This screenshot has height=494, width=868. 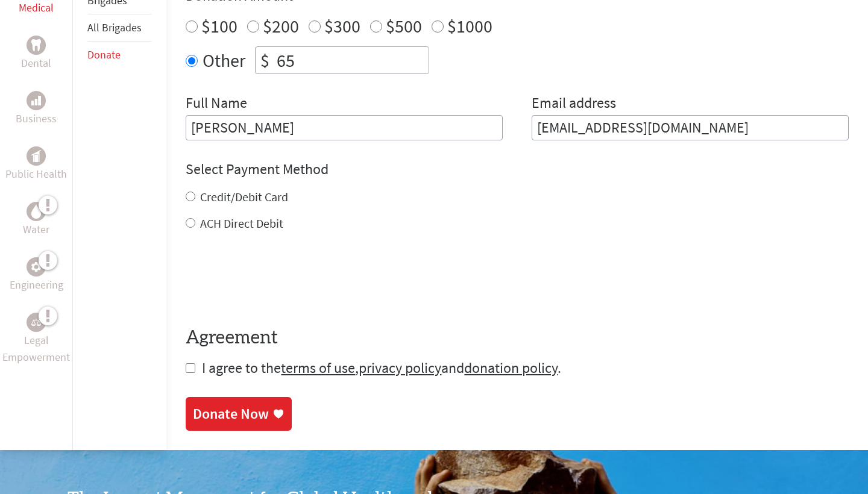 I want to click on div: Public Health, so click(x=36, y=156).